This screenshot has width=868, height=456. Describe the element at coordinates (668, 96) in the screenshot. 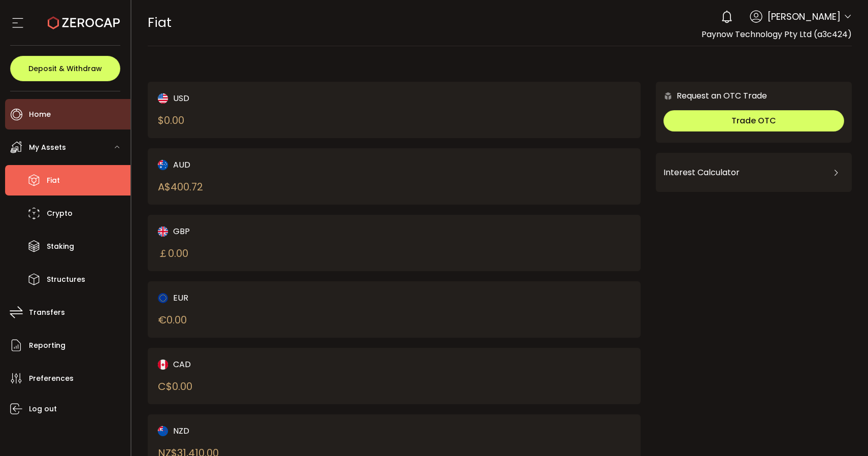

I see `img: 6nGpN7MZ9FLuBP83NiajKbTRY4UzlzQtBKtCrLLspmCkSvCZHBKvY3NxgQaT5JnOQREvtQ257bXeeSTueZfAPizblJ+Fe8JwA...` at that location.